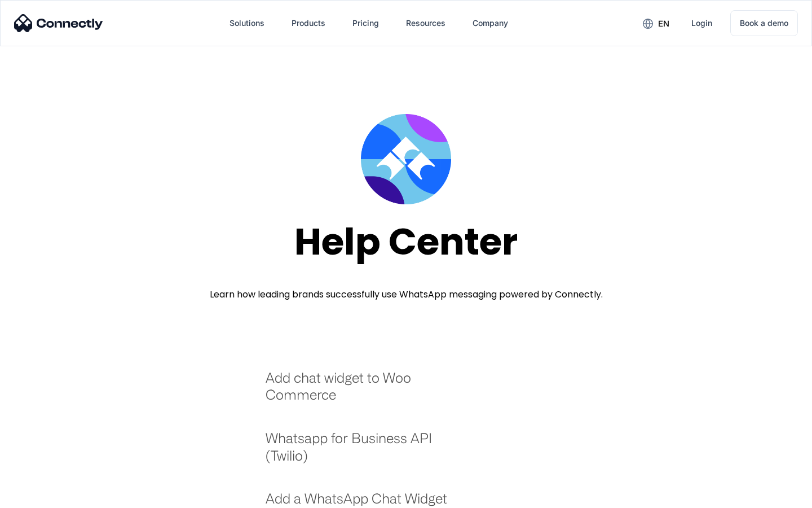 The height and width of the screenshot is (508, 812). I want to click on a: Book a demo, so click(764, 23).